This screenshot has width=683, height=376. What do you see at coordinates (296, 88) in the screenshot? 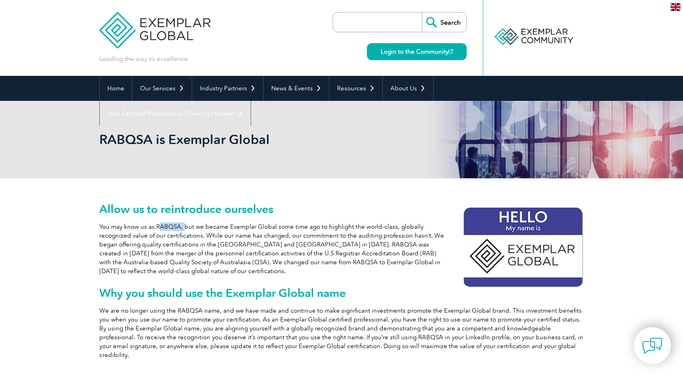
I see `a: News & Events` at bounding box center [296, 88].